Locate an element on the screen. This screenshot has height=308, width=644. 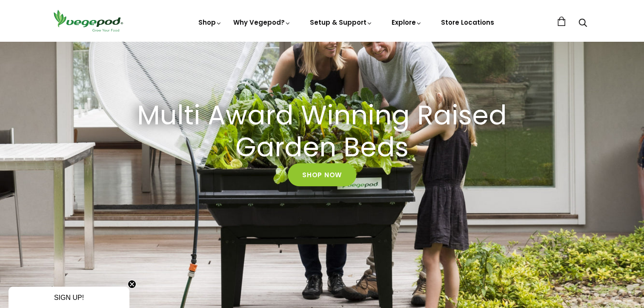
h2: Multi Award Winning Raised Garden Beds is located at coordinates (322, 132).